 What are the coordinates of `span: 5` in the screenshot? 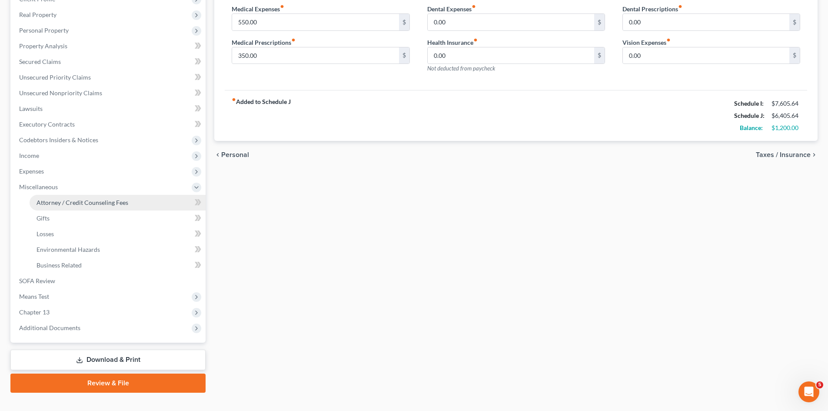 It's located at (820, 385).